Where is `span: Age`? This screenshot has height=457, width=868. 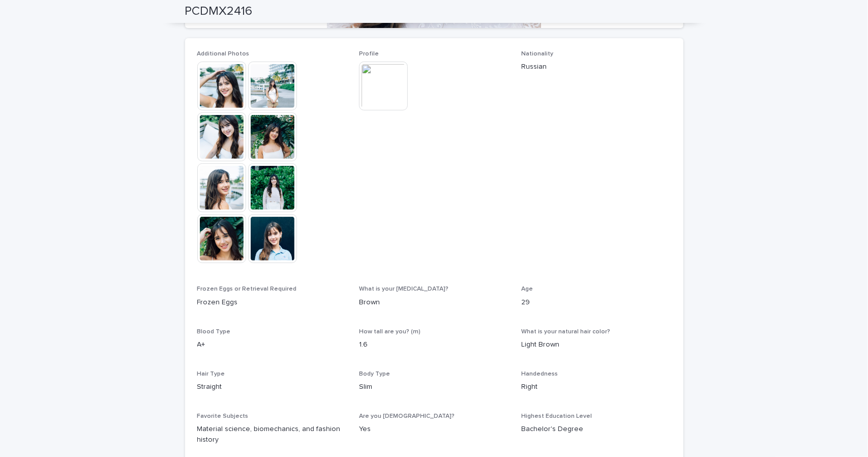
span: Age is located at coordinates (527, 289).